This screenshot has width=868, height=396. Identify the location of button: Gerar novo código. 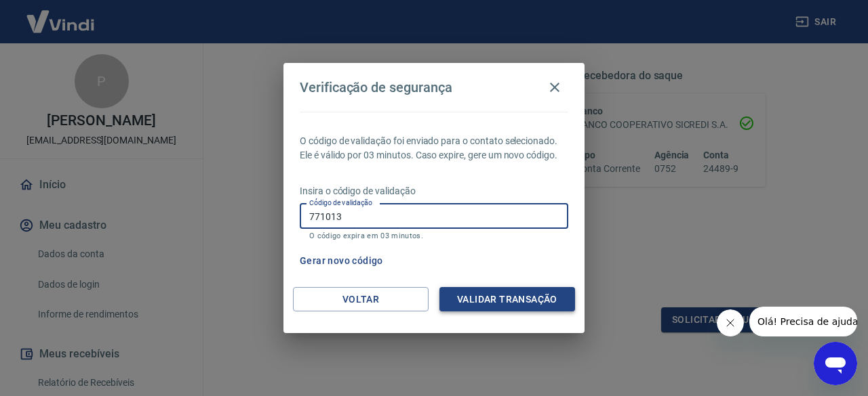
(341, 261).